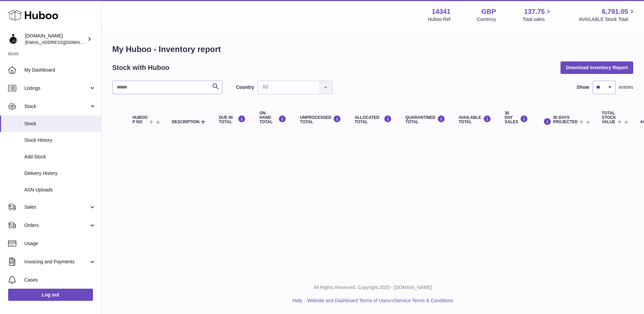 The height and width of the screenshot is (314, 644). I want to click on span: Usage, so click(60, 243).